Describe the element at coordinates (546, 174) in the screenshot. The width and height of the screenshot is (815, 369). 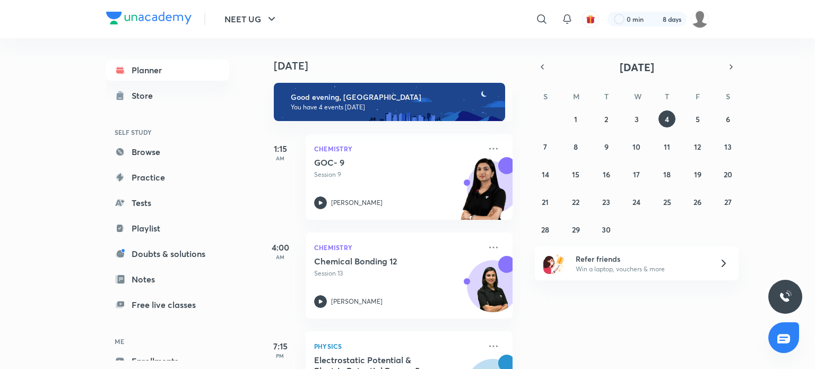
I see `button: September 14, 2025` at that location.